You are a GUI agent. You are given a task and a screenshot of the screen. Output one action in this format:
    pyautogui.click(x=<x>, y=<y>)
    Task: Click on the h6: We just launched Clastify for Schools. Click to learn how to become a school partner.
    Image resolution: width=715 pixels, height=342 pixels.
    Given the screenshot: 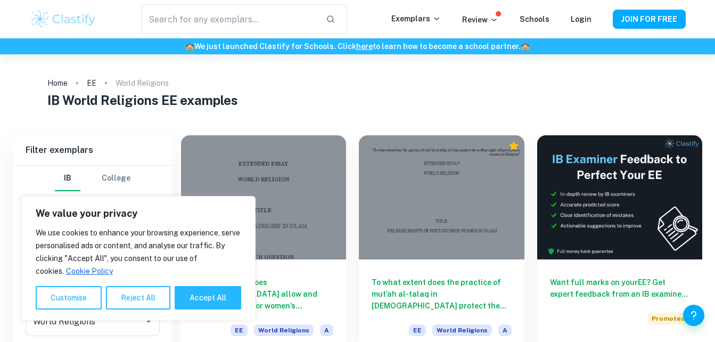 What is the action you would take?
    pyautogui.click(x=357, y=46)
    